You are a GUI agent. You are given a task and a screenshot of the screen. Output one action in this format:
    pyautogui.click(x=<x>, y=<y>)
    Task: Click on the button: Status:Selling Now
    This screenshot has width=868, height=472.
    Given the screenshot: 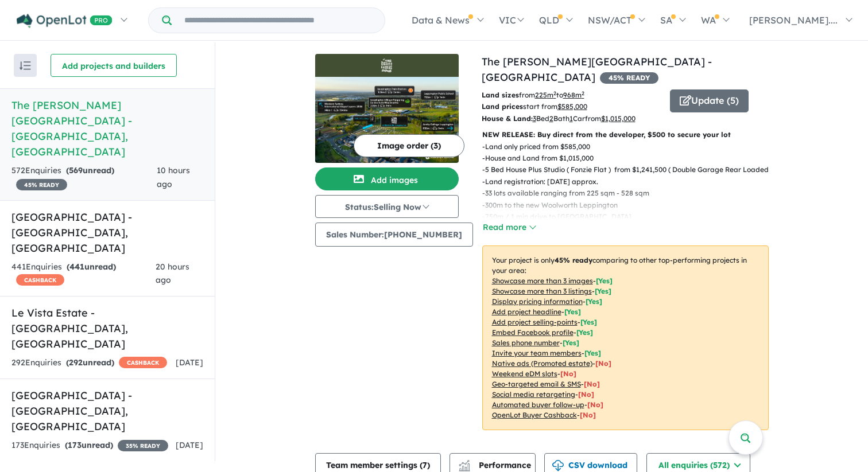 What is the action you would take?
    pyautogui.click(x=387, y=206)
    